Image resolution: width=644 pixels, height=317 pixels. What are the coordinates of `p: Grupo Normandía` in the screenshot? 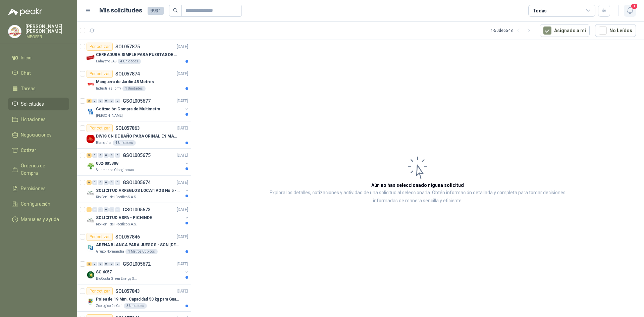 It's located at (110, 252).